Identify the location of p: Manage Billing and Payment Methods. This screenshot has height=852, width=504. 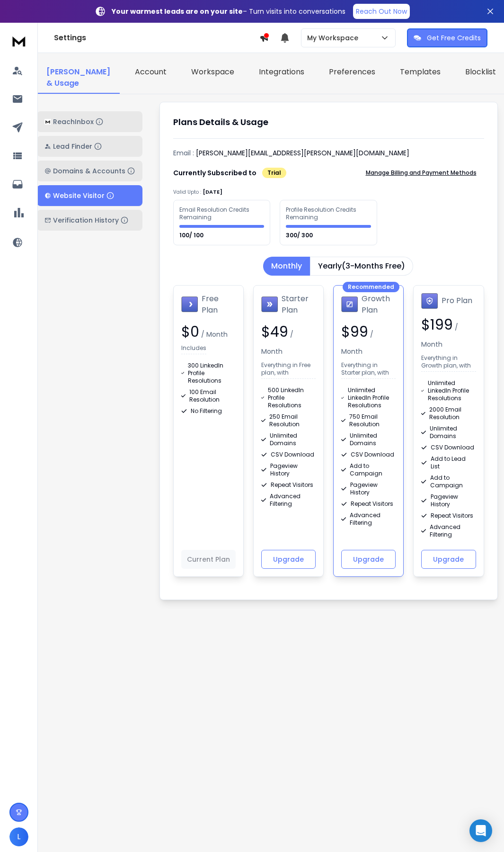
(422, 173).